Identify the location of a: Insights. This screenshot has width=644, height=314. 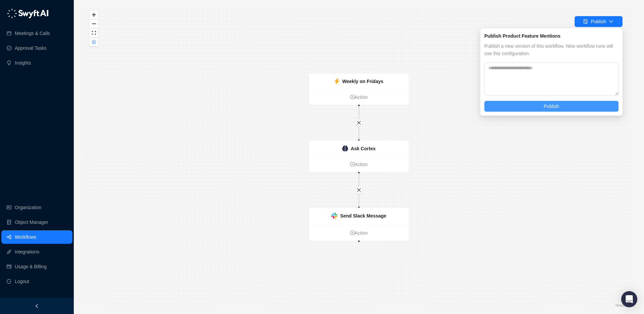
(22, 63).